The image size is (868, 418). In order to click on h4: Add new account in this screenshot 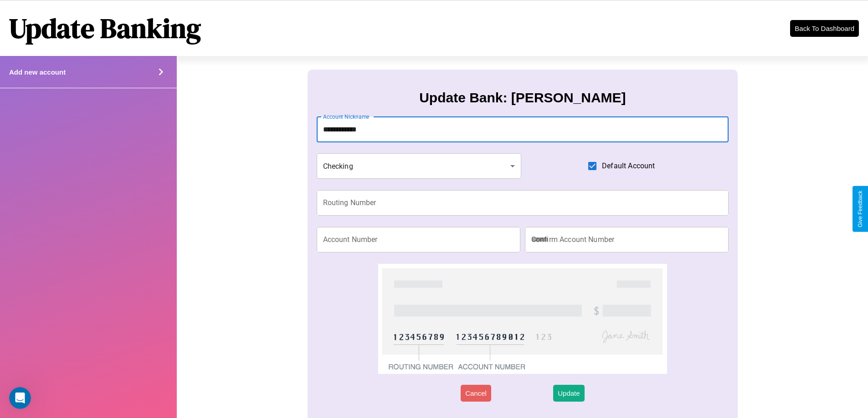, I will do `click(38, 72)`.